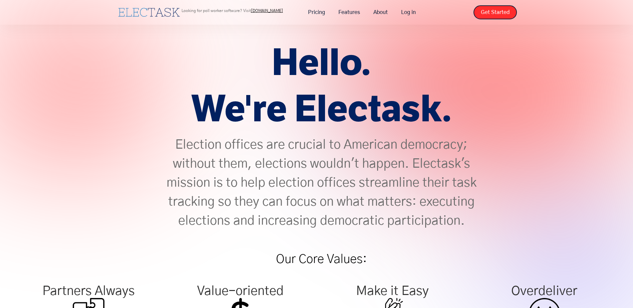 The image size is (633, 308). I want to click on div: Make it Easy, so click(392, 291).